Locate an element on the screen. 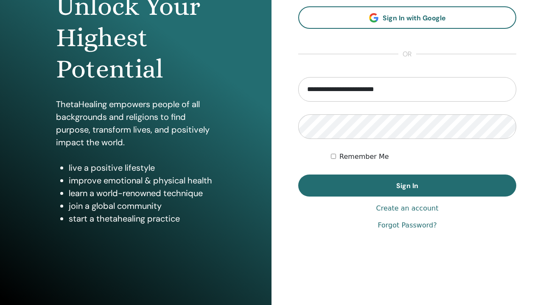 This screenshot has height=305, width=543. li: improve emotional & physical health is located at coordinates (142, 181).